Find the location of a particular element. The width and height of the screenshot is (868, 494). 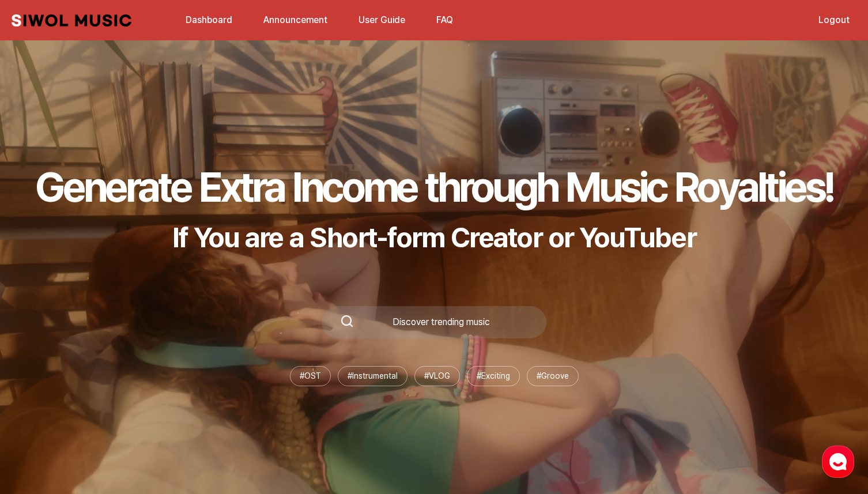

span: Home is located at coordinates (40, 387).